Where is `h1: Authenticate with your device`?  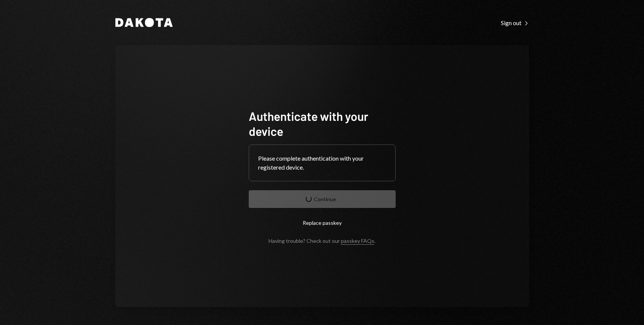
h1: Authenticate with your device is located at coordinates (322, 123).